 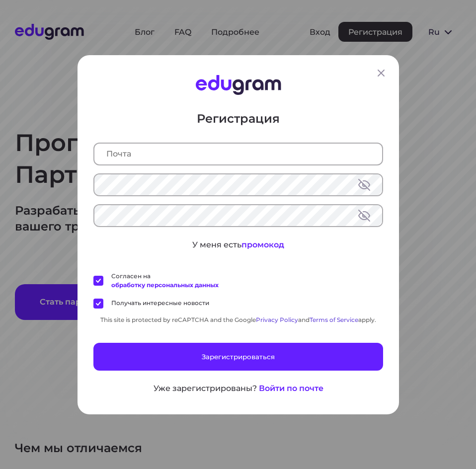 I want to click on p: Регистрация, so click(x=238, y=118).